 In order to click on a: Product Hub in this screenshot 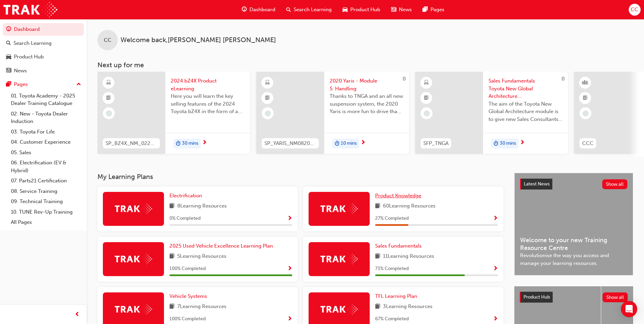, I will do `click(44, 56)`.